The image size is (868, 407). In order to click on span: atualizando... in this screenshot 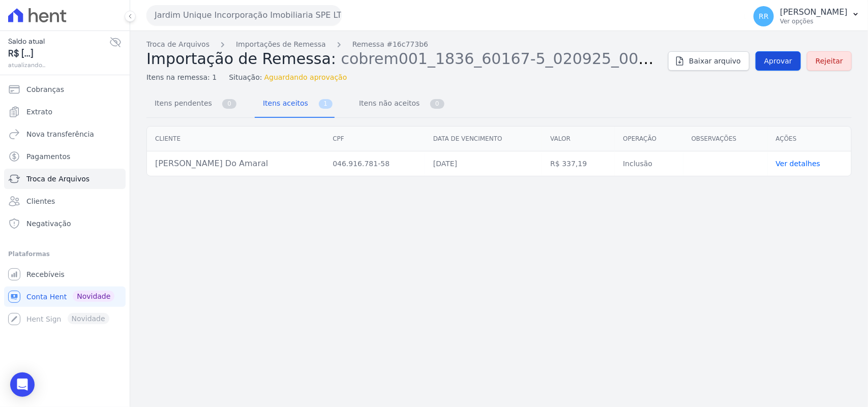, I will do `click(59, 65)`.